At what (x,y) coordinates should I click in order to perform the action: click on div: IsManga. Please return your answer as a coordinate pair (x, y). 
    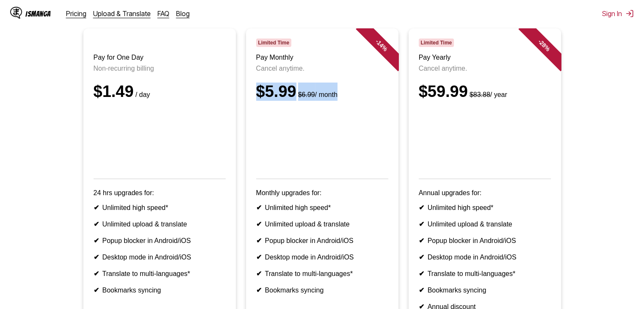
    Looking at the image, I should click on (38, 13).